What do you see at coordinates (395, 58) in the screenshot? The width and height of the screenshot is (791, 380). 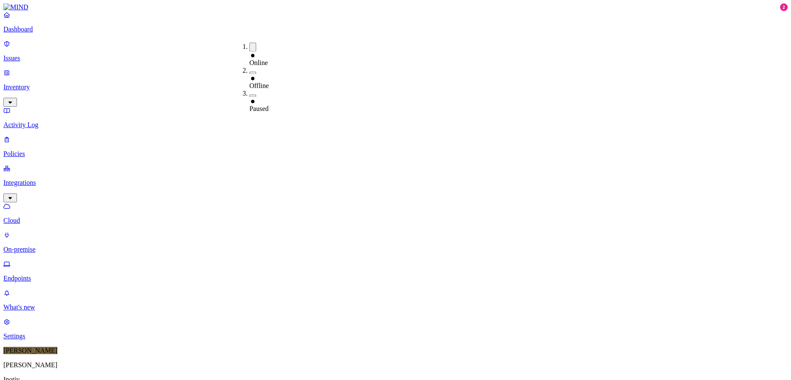 I see `p: Issues` at bounding box center [395, 58].